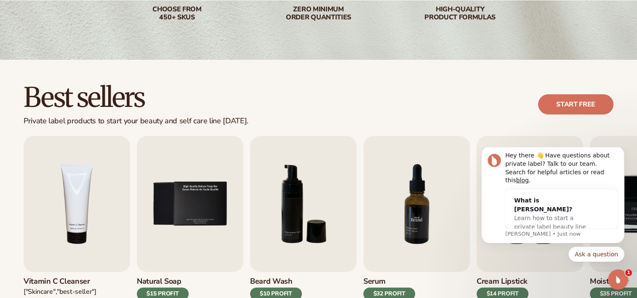 The height and width of the screenshot is (298, 637). What do you see at coordinates (60, 292) in the screenshot?
I see `div: ["Skincare","Best-seller"]` at bounding box center [60, 292].